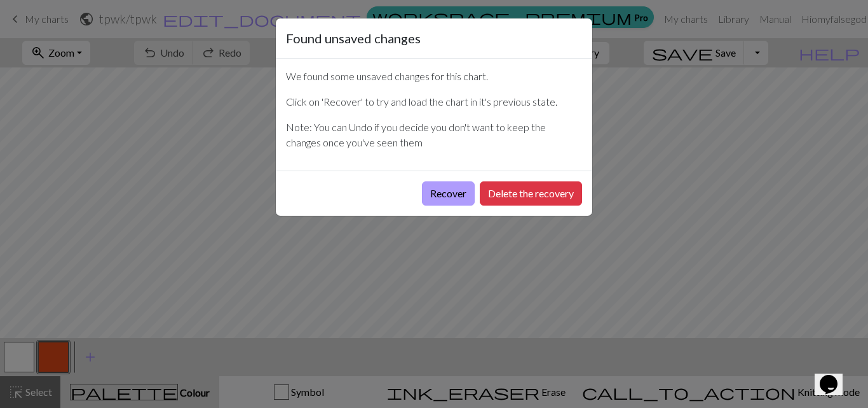 The width and height of the screenshot is (868, 408). What do you see at coordinates (448, 194) in the screenshot?
I see `button: Recover` at bounding box center [448, 194].